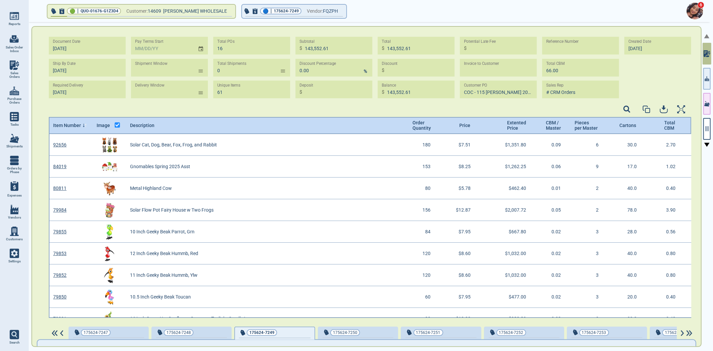 The width and height of the screenshot is (713, 351). Describe the element at coordinates (701, 5) in the screenshot. I see `span: 6` at that location.